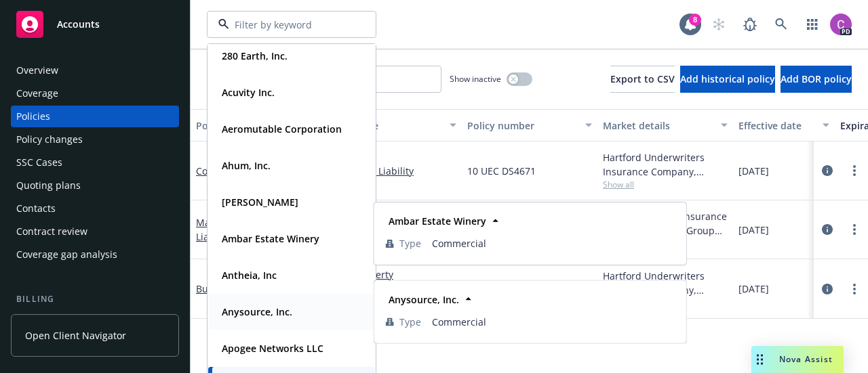  I want to click on a: Commercial Auto, so click(235, 171).